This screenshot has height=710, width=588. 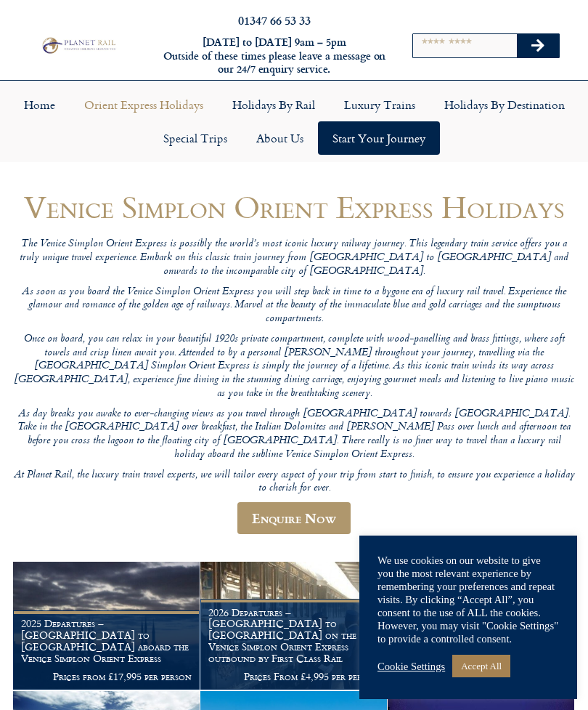 What do you see at coordinates (144, 104) in the screenshot?
I see `a: Orient Express Holidays` at bounding box center [144, 104].